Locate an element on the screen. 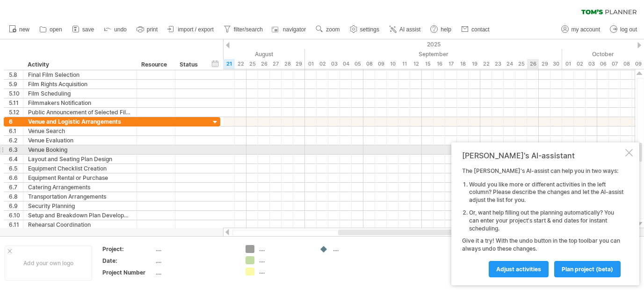 The width and height of the screenshot is (644, 290). div: Project Number is located at coordinates (128, 272).